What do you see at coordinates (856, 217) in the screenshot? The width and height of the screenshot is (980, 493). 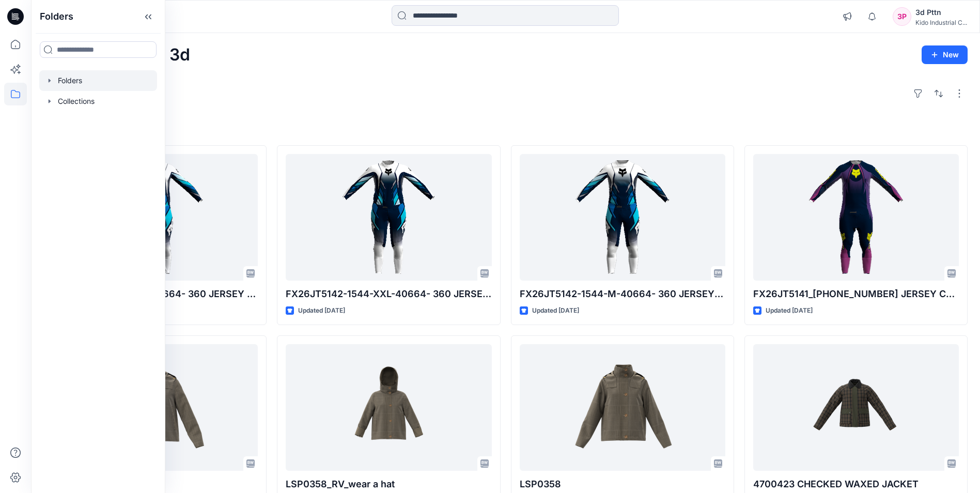 I see `a: FX26JT5141_5143-40662-360 JERSEY COMMERCIAL-GRAPHIC` at bounding box center [856, 217].